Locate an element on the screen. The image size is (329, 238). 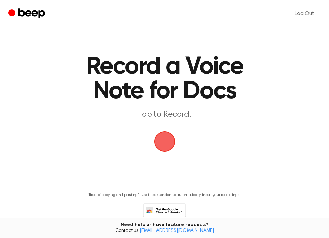
a: Log Out is located at coordinates (304, 14).